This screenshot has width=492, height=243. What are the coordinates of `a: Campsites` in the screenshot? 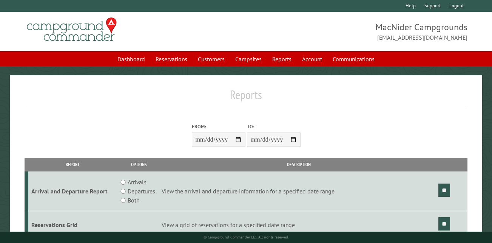 It's located at (249, 59).